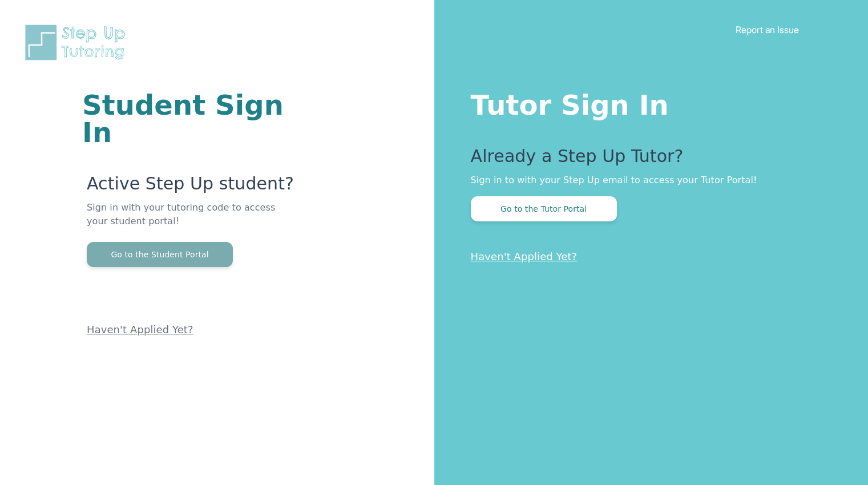  What do you see at coordinates (767, 29) in the screenshot?
I see `a: Report an Issue` at bounding box center [767, 29].